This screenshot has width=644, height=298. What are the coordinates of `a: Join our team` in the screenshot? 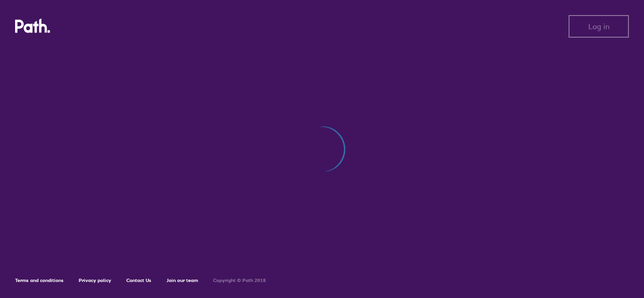 It's located at (182, 280).